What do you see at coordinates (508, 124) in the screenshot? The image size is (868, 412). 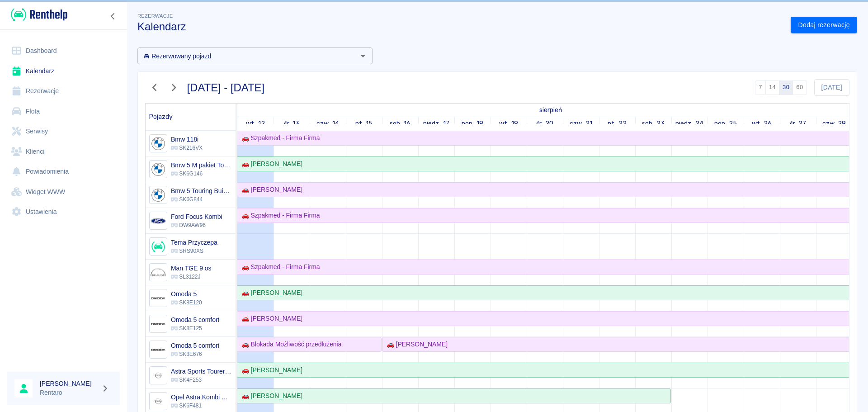 I see `a: 19 sierpnia 2025` at bounding box center [508, 124].